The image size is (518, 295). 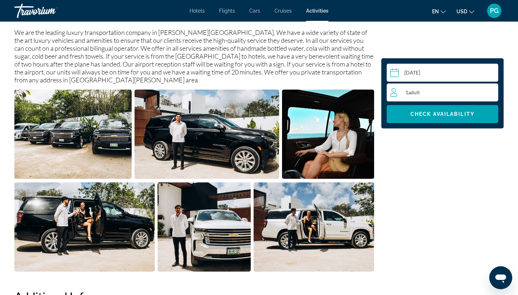 What do you see at coordinates (283, 11) in the screenshot?
I see `span: Cruises` at bounding box center [283, 11].